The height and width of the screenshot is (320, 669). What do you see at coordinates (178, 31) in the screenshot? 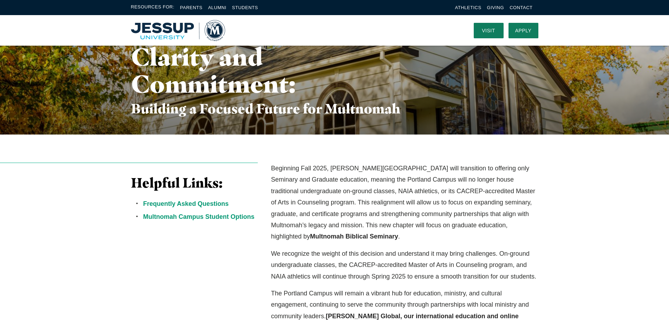
I see `img: Multnomah University Logo` at bounding box center [178, 31].